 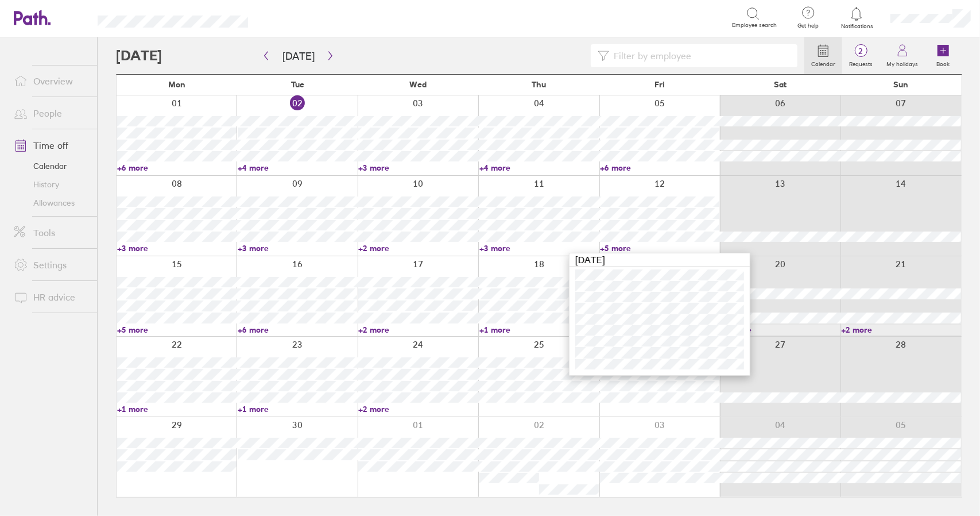 I want to click on a: Settings, so click(x=51, y=265).